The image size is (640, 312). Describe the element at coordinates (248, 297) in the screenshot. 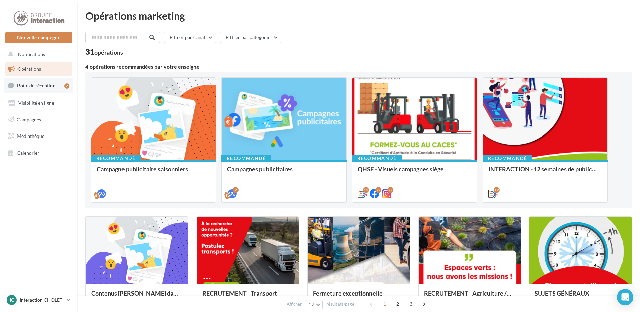

I see `div: RECRUTEMENT - Transport` at that location.